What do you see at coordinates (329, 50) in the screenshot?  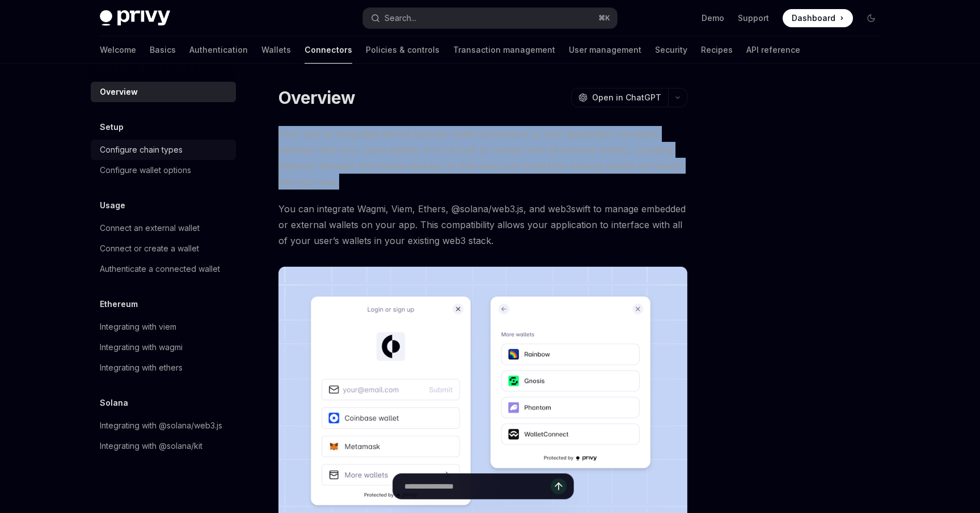 I see `a: Connectors` at bounding box center [329, 50].